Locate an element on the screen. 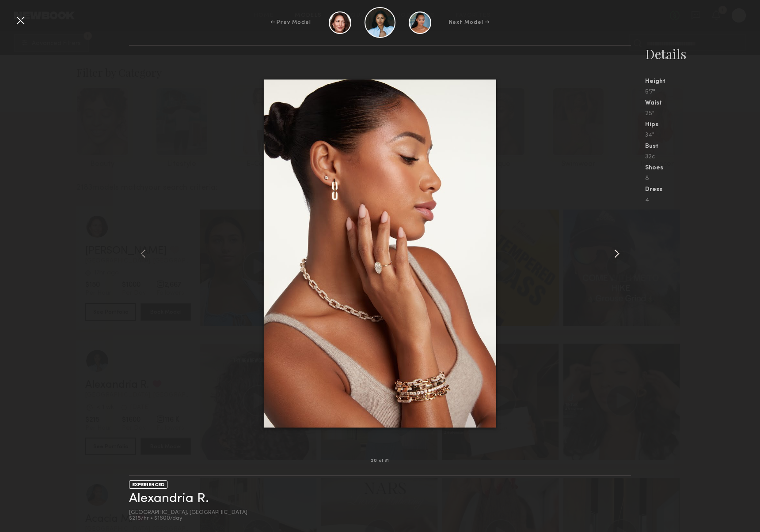  div: 5'7" is located at coordinates (702, 92).